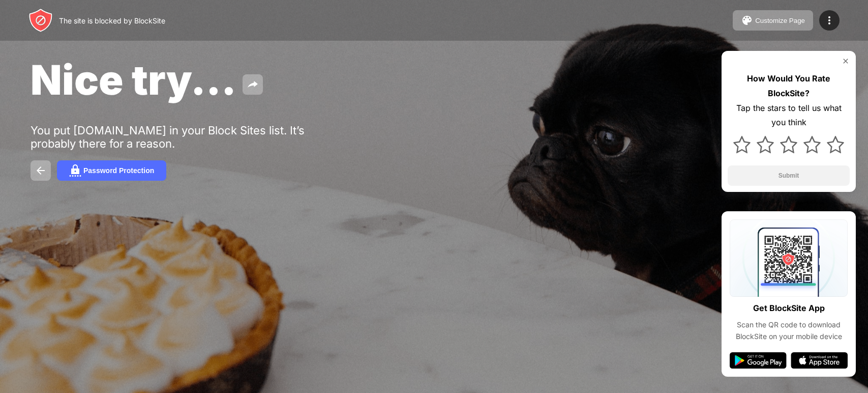 This screenshot has width=868, height=393. I want to click on div: Scan the QR code to download BlockSite on your mobile device, so click(789, 330).